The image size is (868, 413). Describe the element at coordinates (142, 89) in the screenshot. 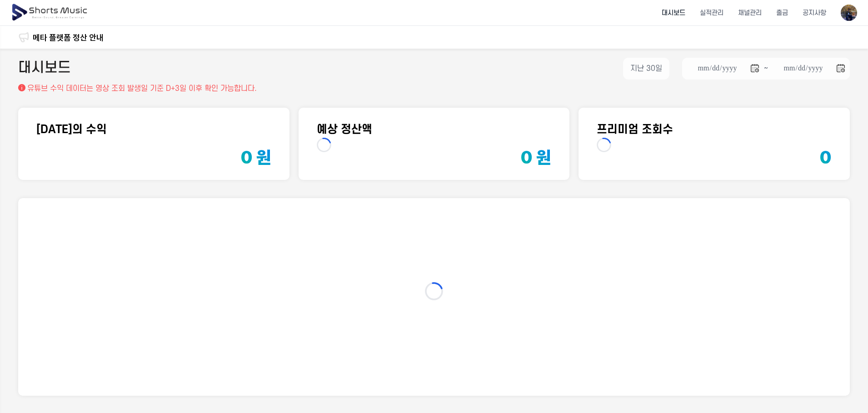

I see `p: 유튜브 수익 데이터는 영상 조회 발생일 기준 D+3일 이후 확인 가능합니다.` at that location.